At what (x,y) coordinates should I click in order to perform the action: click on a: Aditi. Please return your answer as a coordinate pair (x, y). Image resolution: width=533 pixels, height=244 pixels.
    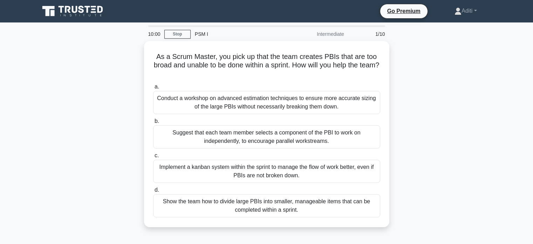
    Looking at the image, I should click on (466, 11).